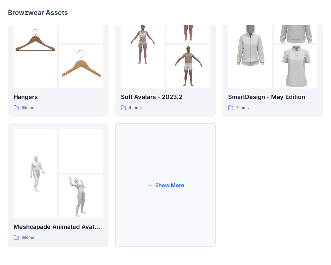  What do you see at coordinates (273, 97) in the screenshot?
I see `p: SmartDesign - May Edition` at bounding box center [273, 97].